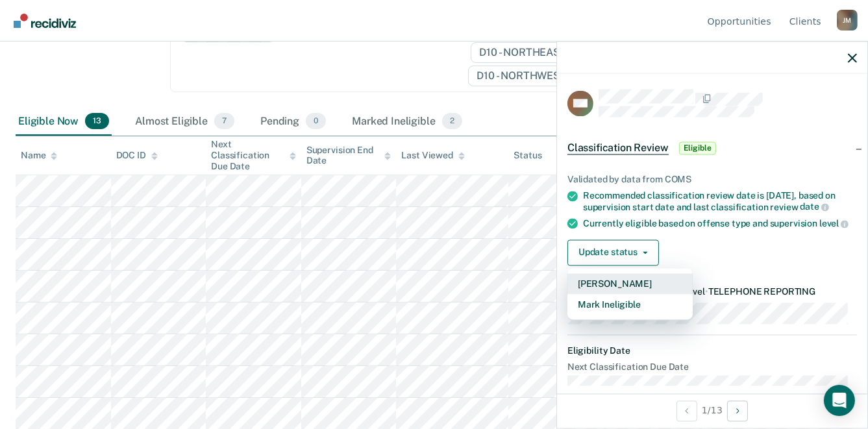  I want to click on div: Next Classification Due Date, so click(253, 155).